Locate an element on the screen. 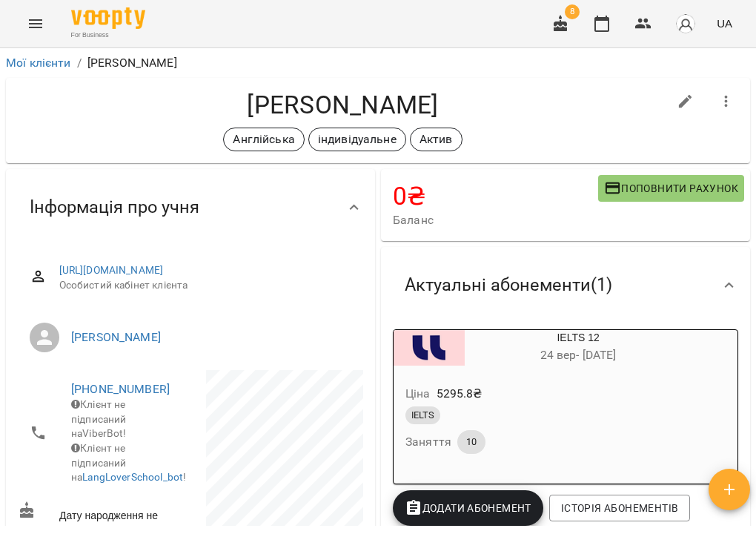  span: 8 is located at coordinates (572, 12).